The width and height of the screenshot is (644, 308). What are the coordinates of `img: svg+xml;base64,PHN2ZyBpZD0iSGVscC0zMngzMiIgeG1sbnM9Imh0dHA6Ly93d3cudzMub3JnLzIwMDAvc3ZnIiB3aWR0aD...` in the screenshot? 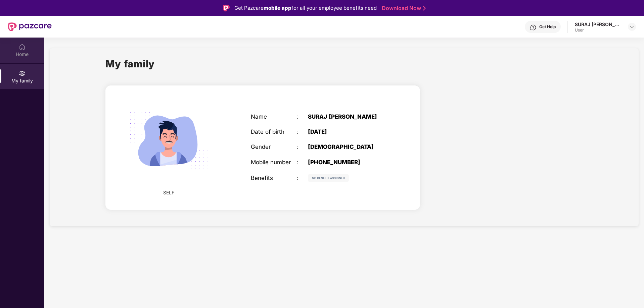 It's located at (533, 27).